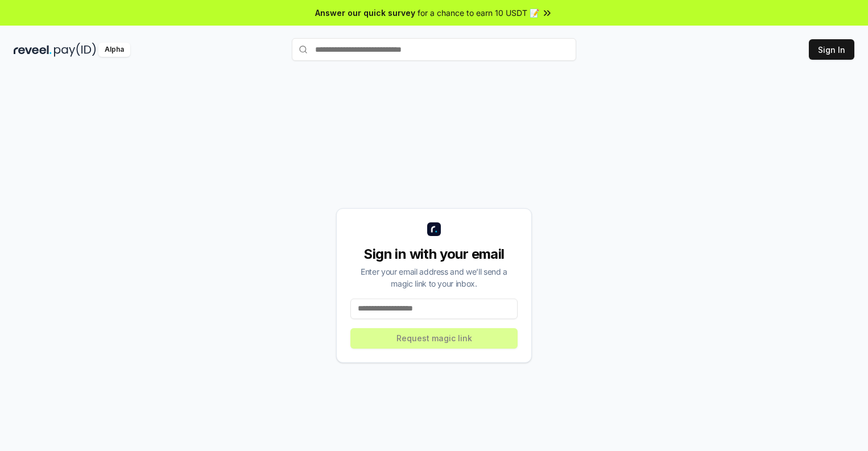 This screenshot has width=868, height=451. I want to click on img: logo_small, so click(434, 229).